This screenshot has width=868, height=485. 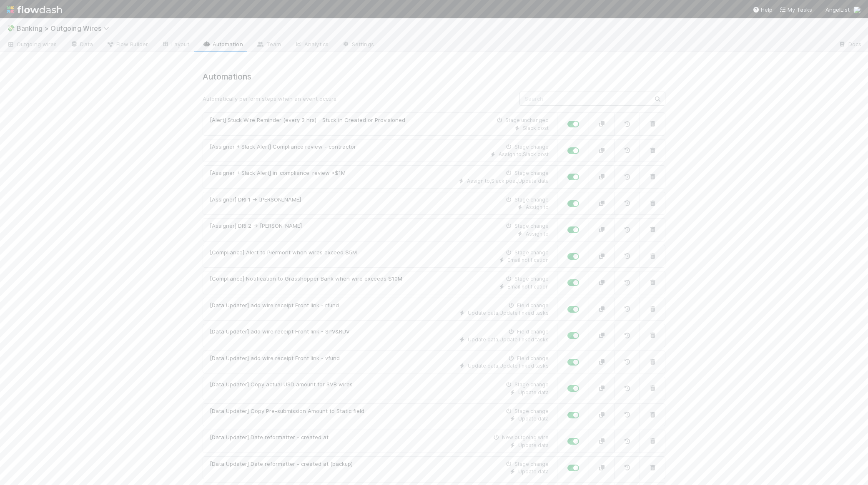 I want to click on a: [Data Updater] Copy actual USD amount for SVB wiresStage changeUpdate data, so click(x=380, y=389).